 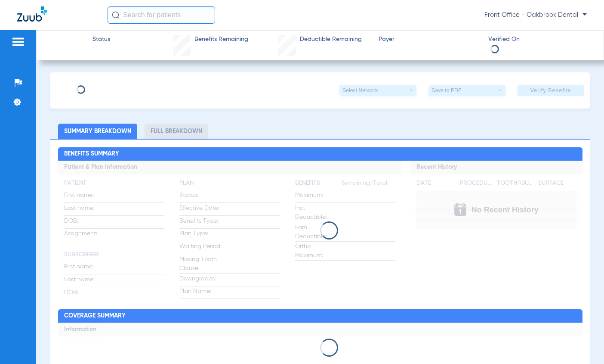 What do you see at coordinates (540, 39) in the screenshot?
I see `span: Verified On` at bounding box center [540, 39].